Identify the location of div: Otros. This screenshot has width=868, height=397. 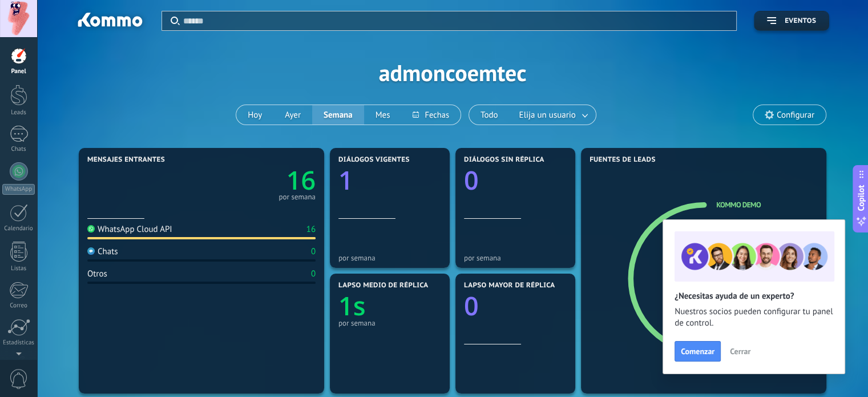
(97, 274).